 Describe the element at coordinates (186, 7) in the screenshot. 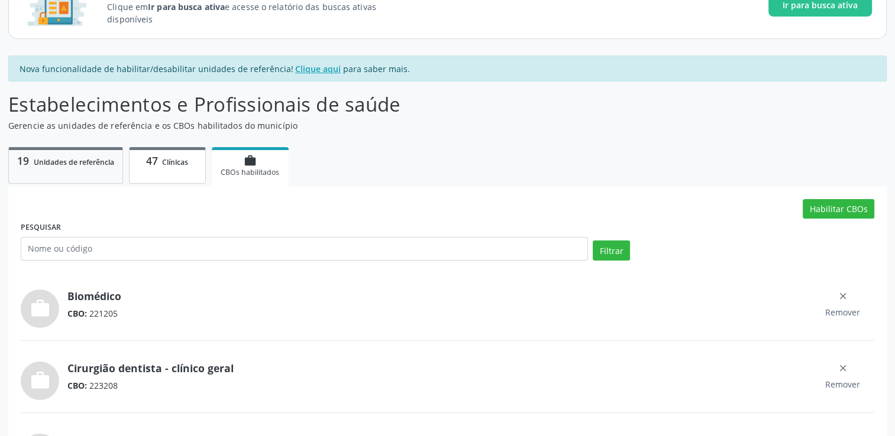

I see `strong: Ir para busca ativa` at that location.